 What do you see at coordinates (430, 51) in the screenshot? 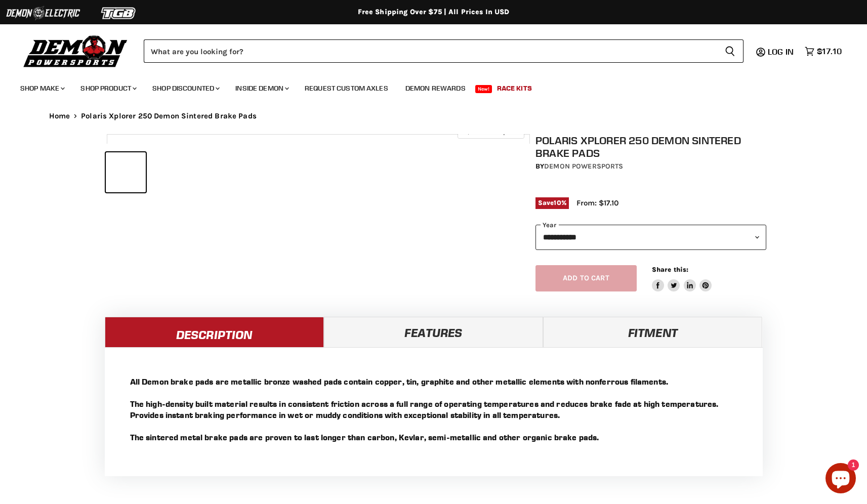
I see `input: Search` at bounding box center [430, 51].